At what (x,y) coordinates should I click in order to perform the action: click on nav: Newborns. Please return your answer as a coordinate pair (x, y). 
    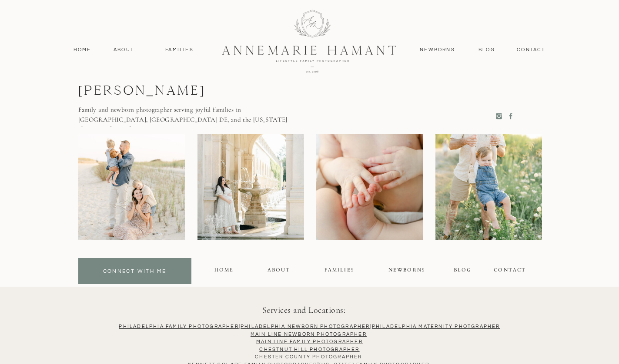
    Looking at the image, I should click on (438, 50).